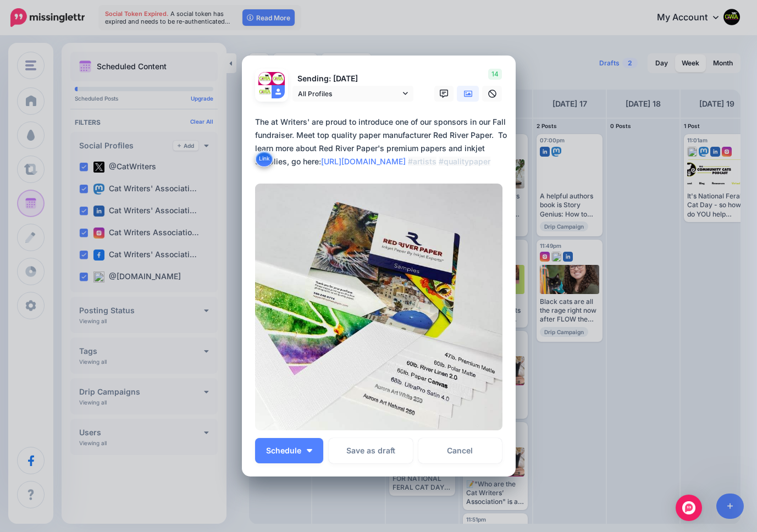 Image resolution: width=757 pixels, height=532 pixels. What do you see at coordinates (278, 79) in the screenshot?
I see `img: 45698106_333706100514846_7785613158785220608_n-bsa140427.jpg` at bounding box center [278, 79].